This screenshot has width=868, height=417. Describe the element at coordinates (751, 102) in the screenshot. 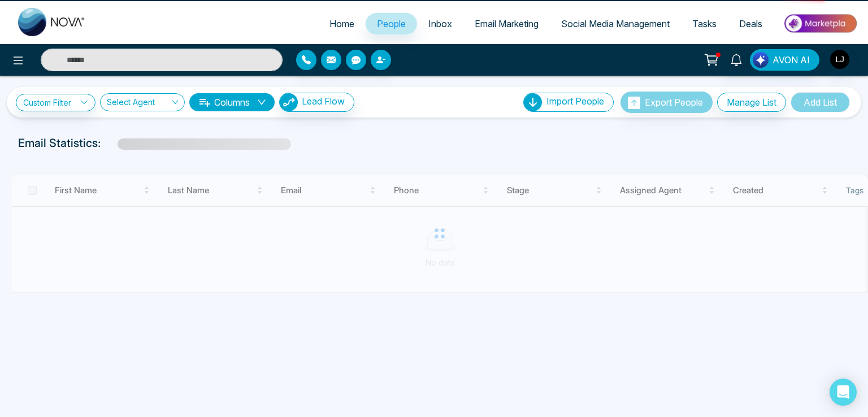

I see `button: Manage List` at that location.